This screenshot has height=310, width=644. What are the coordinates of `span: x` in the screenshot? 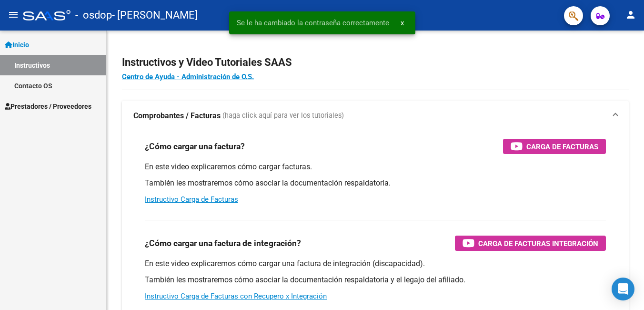 It's located at (402, 23).